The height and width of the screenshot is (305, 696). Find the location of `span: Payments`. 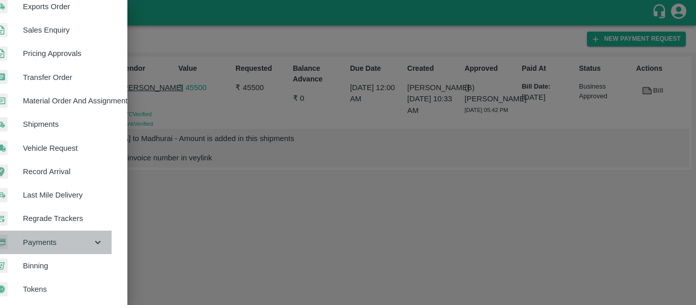

span: Payments is located at coordinates (58, 242).